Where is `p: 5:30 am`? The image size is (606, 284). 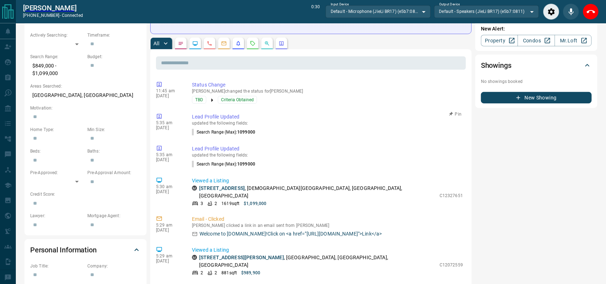 p: 5:30 am is located at coordinates (168, 187).